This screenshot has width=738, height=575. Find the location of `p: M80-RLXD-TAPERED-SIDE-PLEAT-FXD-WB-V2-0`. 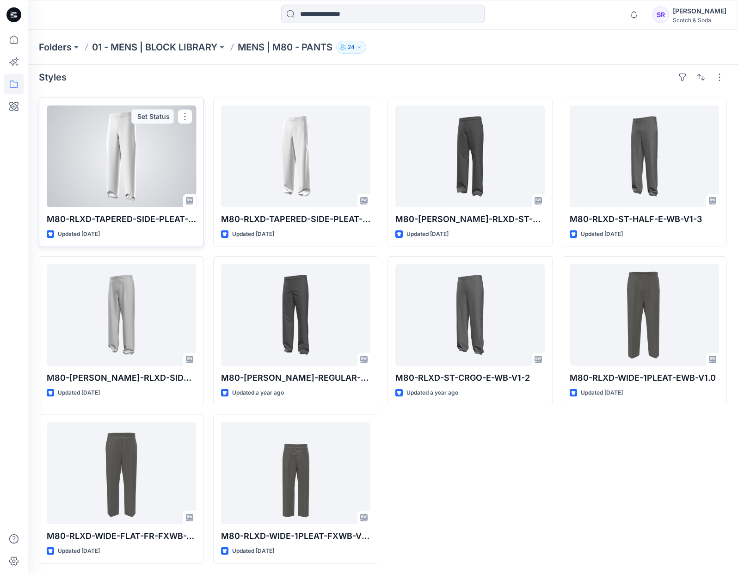

p: M80-RLXD-TAPERED-SIDE-PLEAT-FXD-WB-V2-0 is located at coordinates (296, 219).